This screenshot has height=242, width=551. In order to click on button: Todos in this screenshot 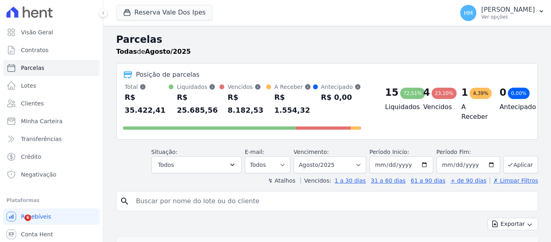, I will do `click(197, 165)`.